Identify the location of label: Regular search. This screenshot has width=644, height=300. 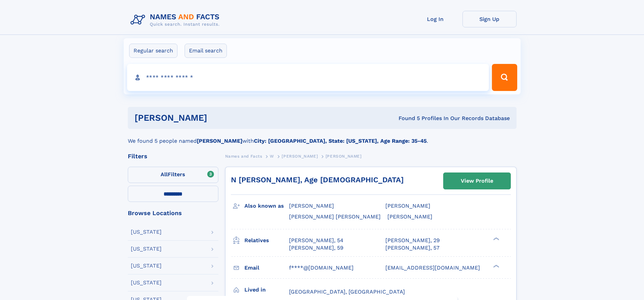
(153, 51).